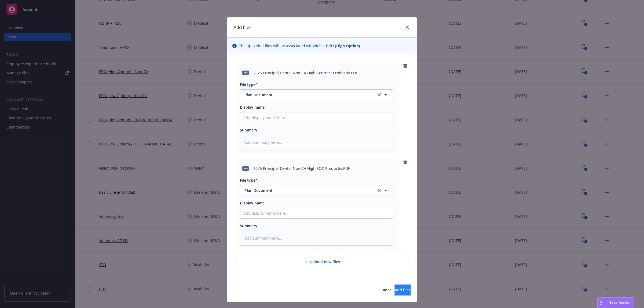  Describe the element at coordinates (402, 290) in the screenshot. I see `button: Add files` at that location.